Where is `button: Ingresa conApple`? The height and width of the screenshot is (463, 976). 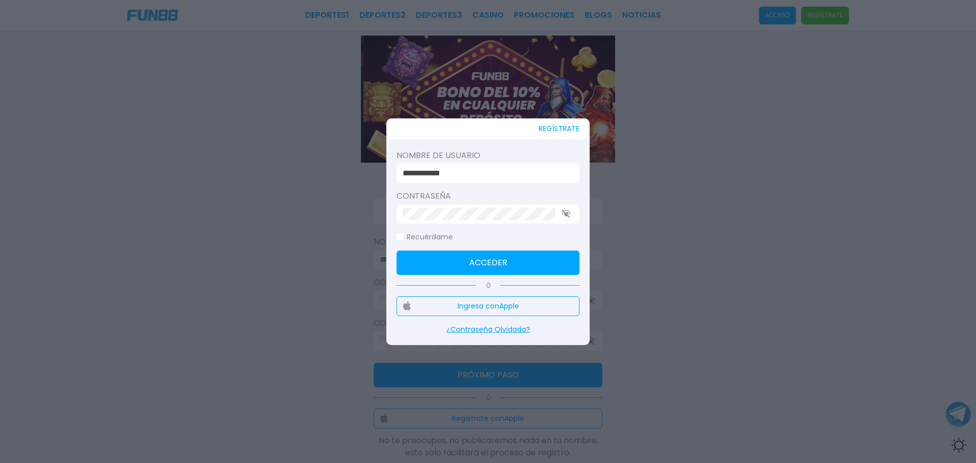 button: Ingresa conApple is located at coordinates (488, 306).